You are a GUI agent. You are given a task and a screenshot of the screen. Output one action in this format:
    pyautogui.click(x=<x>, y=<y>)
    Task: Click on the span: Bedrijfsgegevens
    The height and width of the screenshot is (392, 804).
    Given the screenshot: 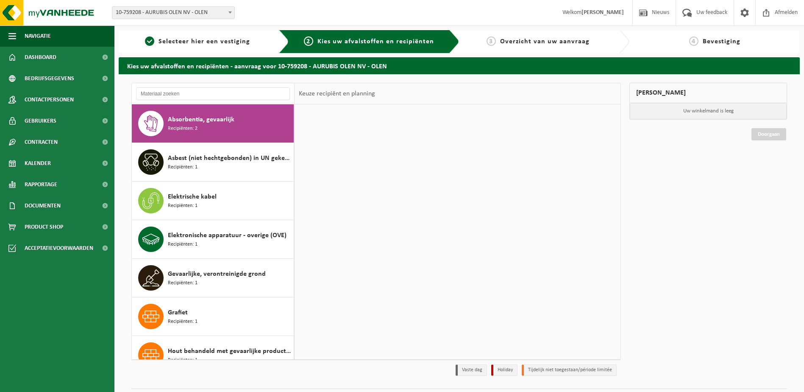 What is the action you would take?
    pyautogui.click(x=49, y=78)
    